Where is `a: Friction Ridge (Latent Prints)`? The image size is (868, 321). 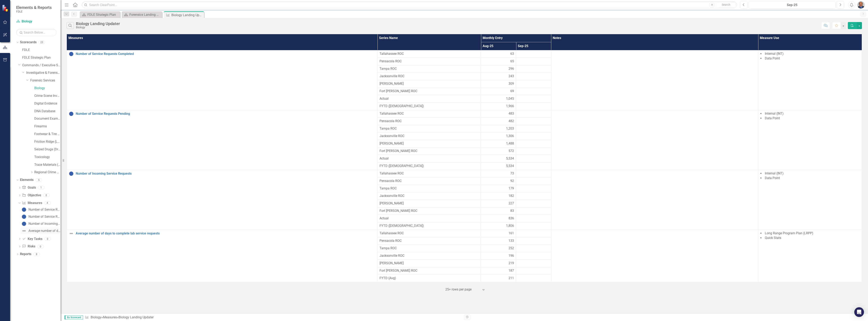 a: Friction Ridge (Latent Prints) is located at coordinates (47, 142).